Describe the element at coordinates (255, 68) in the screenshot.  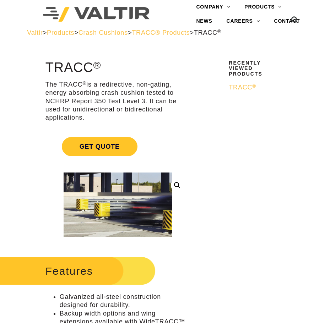
I see `h2: Recently Viewed Products` at that location.